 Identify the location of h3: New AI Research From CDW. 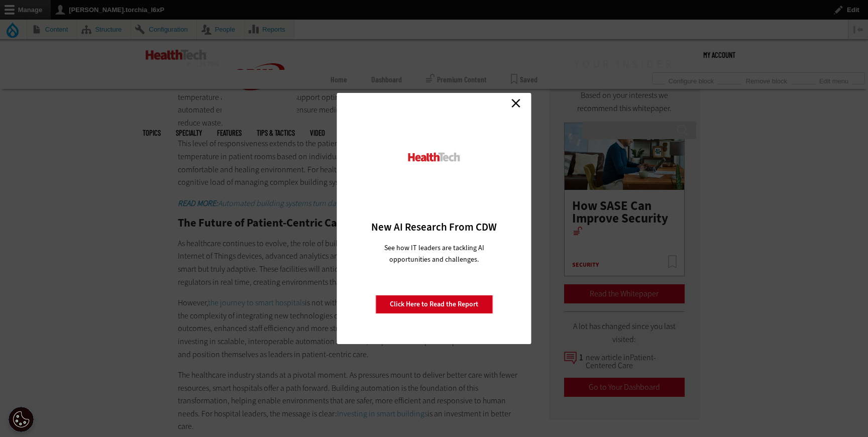
(434, 227).